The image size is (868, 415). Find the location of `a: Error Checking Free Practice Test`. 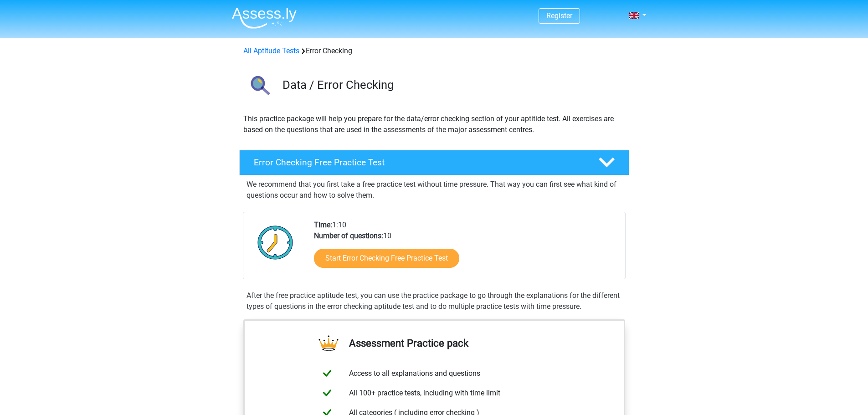

a: Error Checking Free Practice Test is located at coordinates (434, 163).